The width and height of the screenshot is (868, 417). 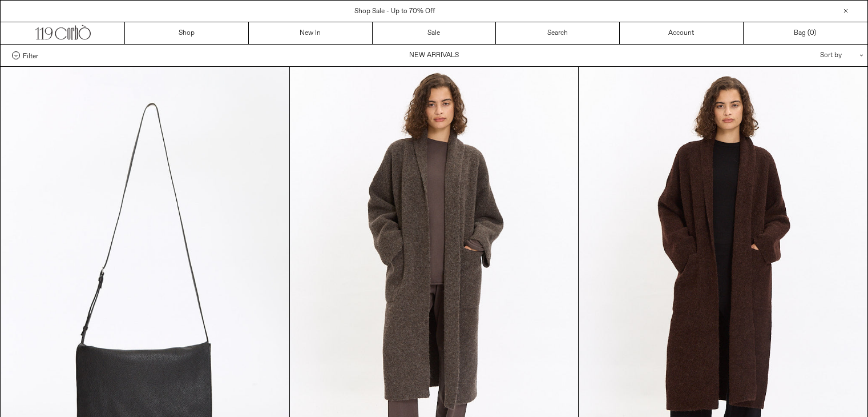 I want to click on a: Search, so click(x=558, y=33).